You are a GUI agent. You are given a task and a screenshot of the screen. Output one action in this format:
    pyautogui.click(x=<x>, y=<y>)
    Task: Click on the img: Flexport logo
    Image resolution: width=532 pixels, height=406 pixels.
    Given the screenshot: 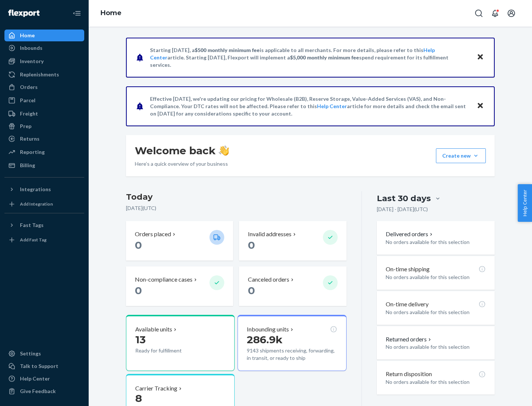 What is the action you would take?
    pyautogui.click(x=24, y=13)
    